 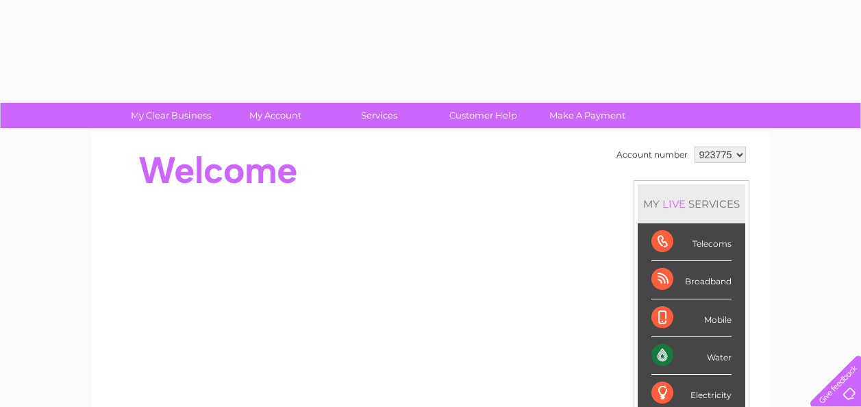 I want to click on div: Mobile, so click(x=691, y=318).